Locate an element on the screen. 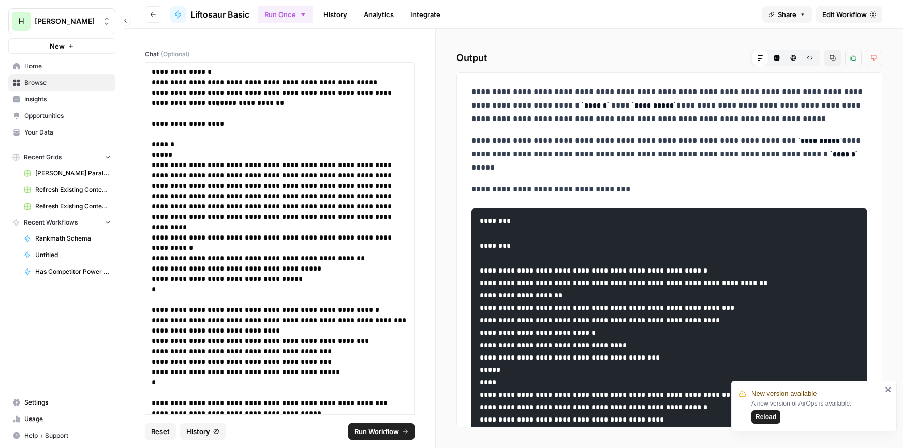 The height and width of the screenshot is (448, 903). a: Liftosaur Basic is located at coordinates (210, 14).